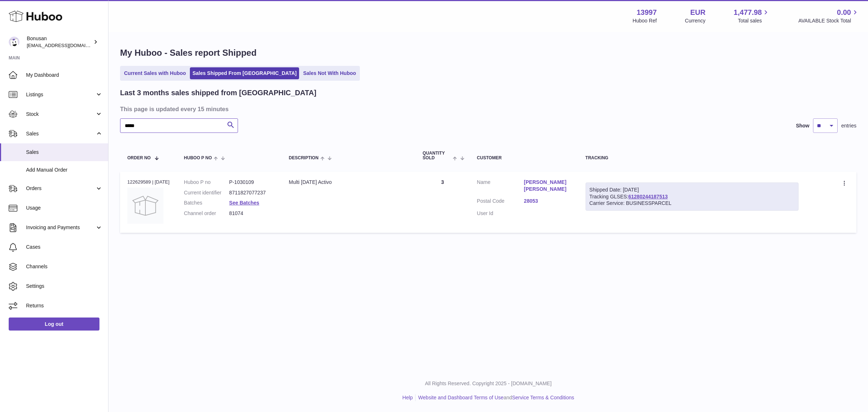  What do you see at coordinates (251, 193) in the screenshot?
I see `dd: 8711827077237` at bounding box center [251, 193].